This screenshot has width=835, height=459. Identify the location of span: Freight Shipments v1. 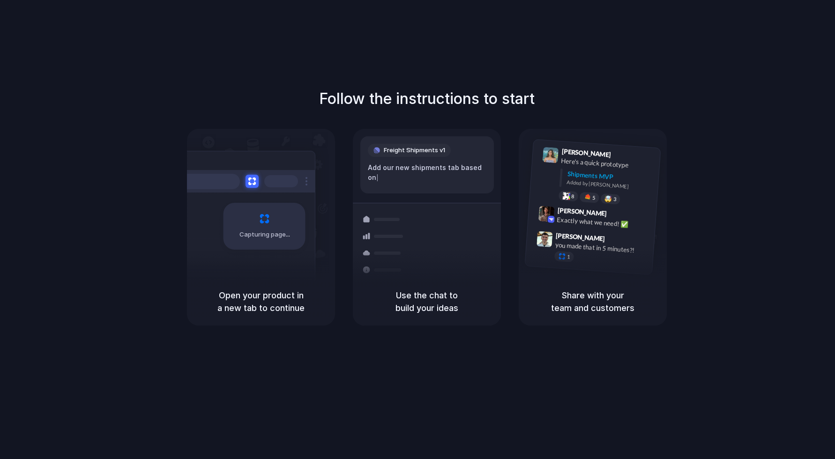
(414, 150).